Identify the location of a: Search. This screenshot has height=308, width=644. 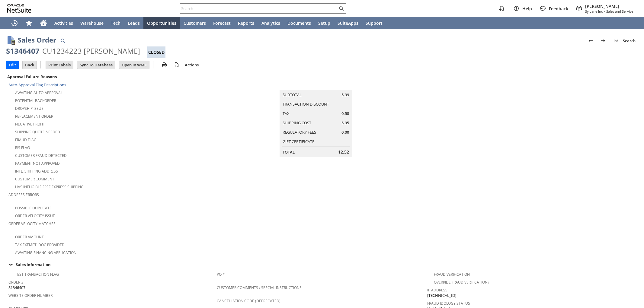
(630, 41).